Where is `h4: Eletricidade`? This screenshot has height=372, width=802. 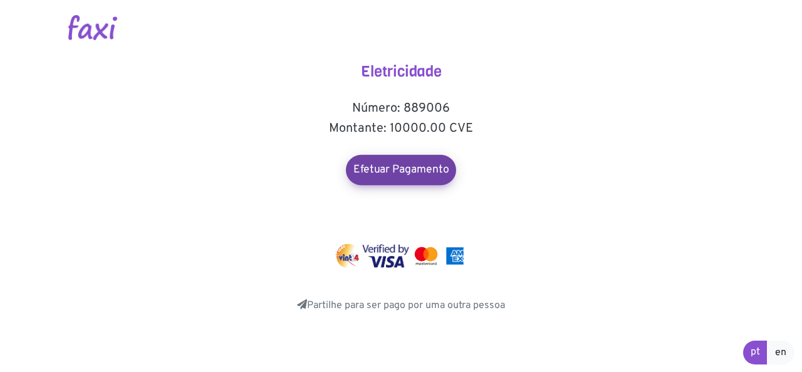
h4: Eletricidade is located at coordinates (401, 71).